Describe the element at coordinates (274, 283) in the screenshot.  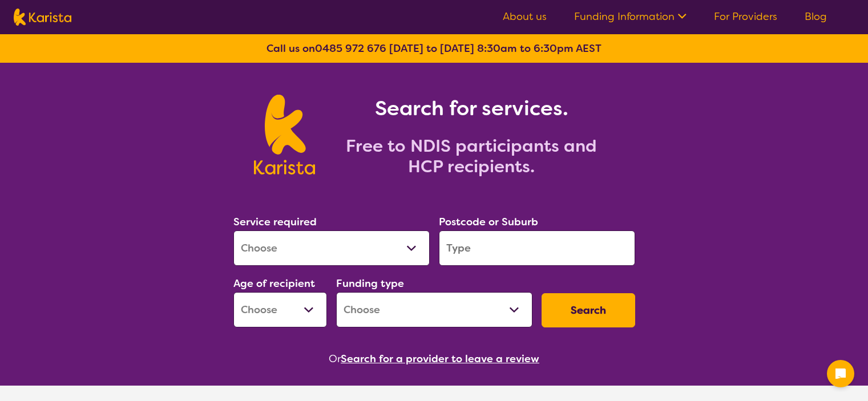
I see `label: Age of recipient` at that location.